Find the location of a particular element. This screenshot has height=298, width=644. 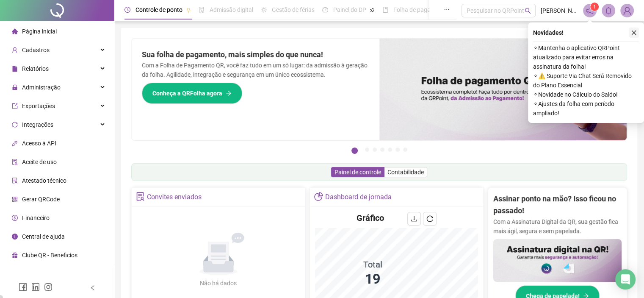

span: close is located at coordinates (634, 32).